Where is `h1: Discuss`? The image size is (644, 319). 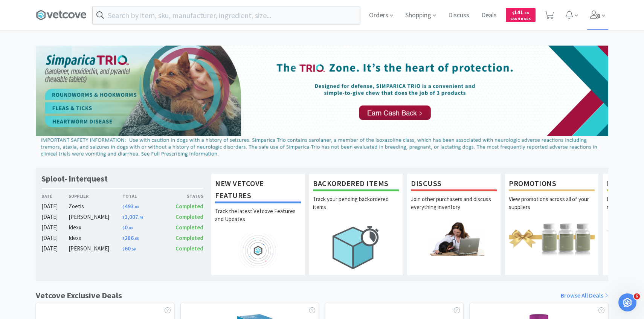
h1: Discuss is located at coordinates (453, 184).